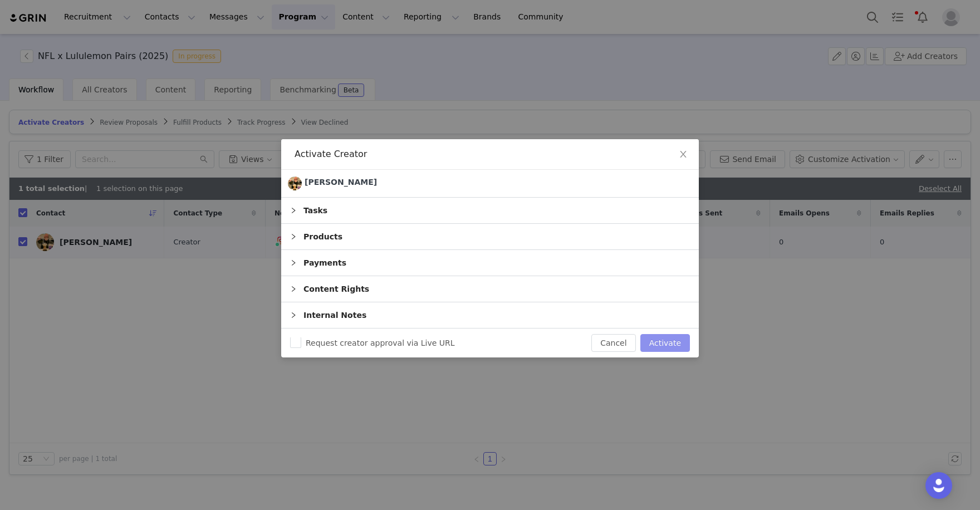  Describe the element at coordinates (490, 263) in the screenshot. I see `div: icon: rightPayments` at that location.